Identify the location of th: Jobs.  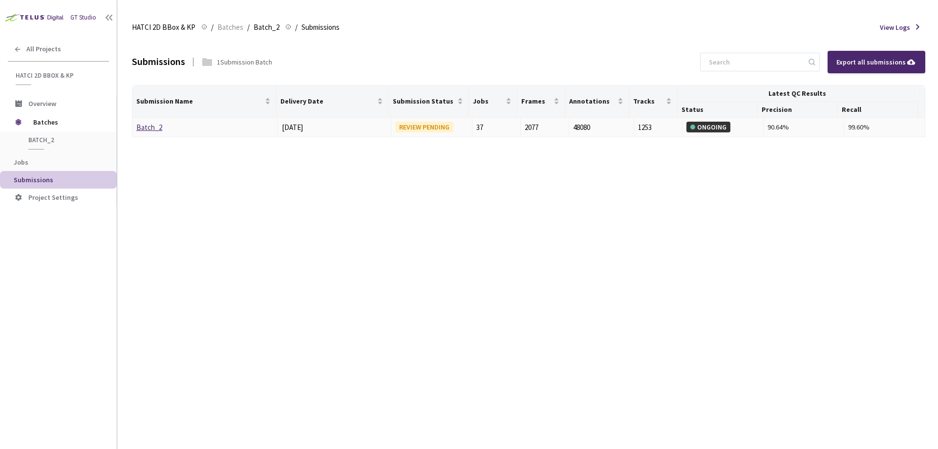
(493, 102).